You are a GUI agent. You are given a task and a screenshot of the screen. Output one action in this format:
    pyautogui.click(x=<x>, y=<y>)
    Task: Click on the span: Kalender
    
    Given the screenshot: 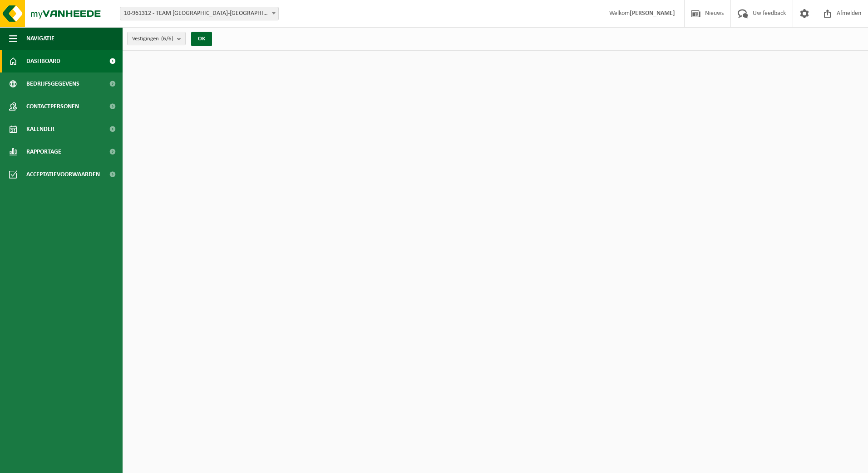 What is the action you would take?
    pyautogui.click(x=41, y=130)
    